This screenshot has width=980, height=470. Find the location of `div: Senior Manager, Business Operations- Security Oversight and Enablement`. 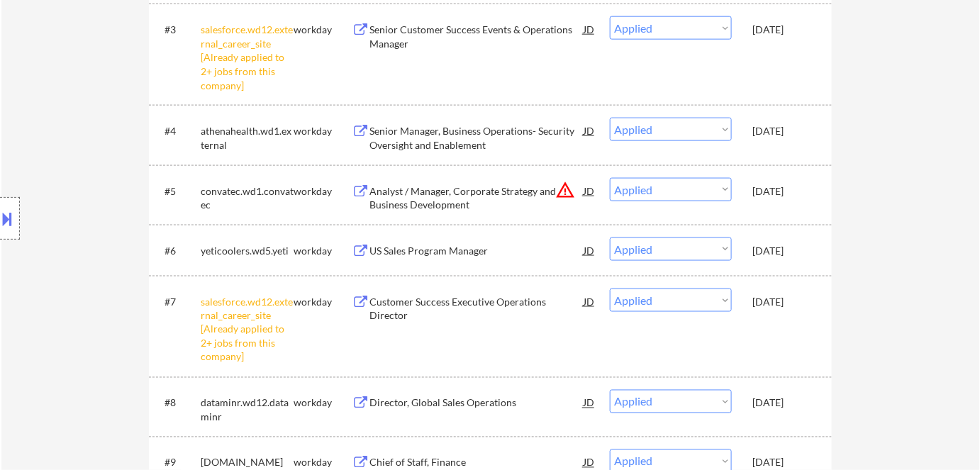

div: Senior Manager, Business Operations- Security Oversight and Enablement is located at coordinates (477, 138).